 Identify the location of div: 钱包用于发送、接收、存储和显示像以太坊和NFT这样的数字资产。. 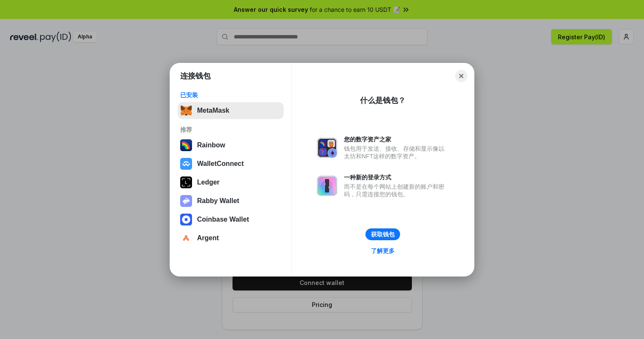
(396, 152).